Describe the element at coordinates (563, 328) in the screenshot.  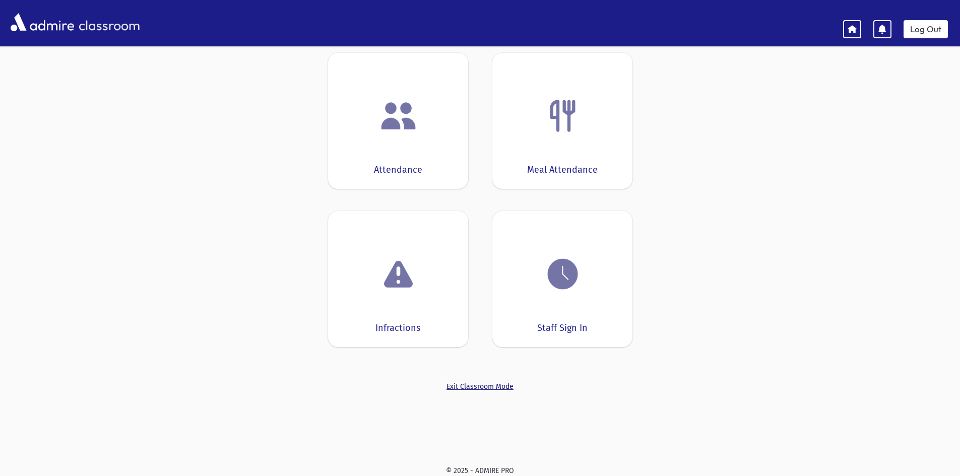
I see `div: Staff Sign In` at that location.